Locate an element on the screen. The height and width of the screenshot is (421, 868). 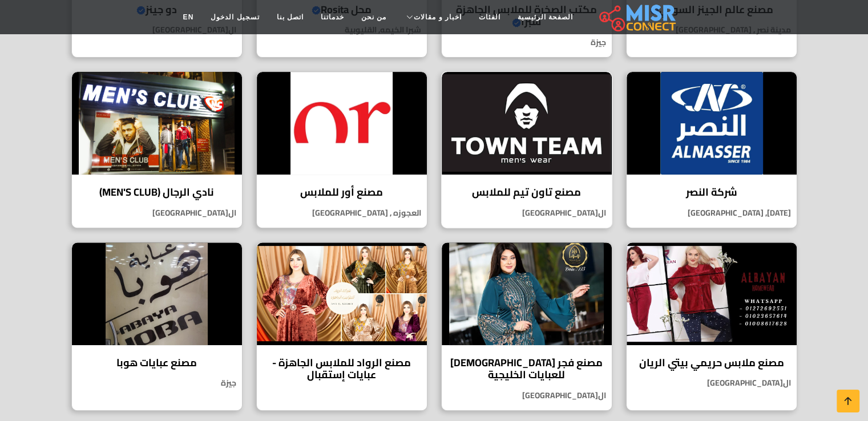
h4: مصنع ملابس حريمي بيتي الريان is located at coordinates (711, 363).